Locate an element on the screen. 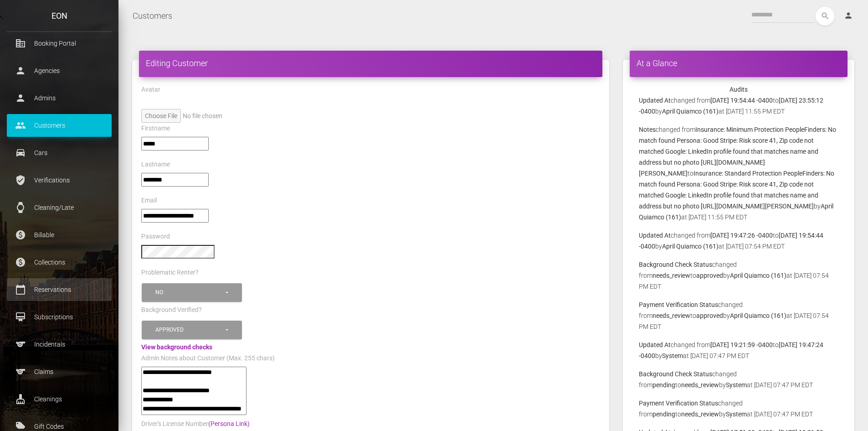  a: paid Collections is located at coordinates (59, 263).